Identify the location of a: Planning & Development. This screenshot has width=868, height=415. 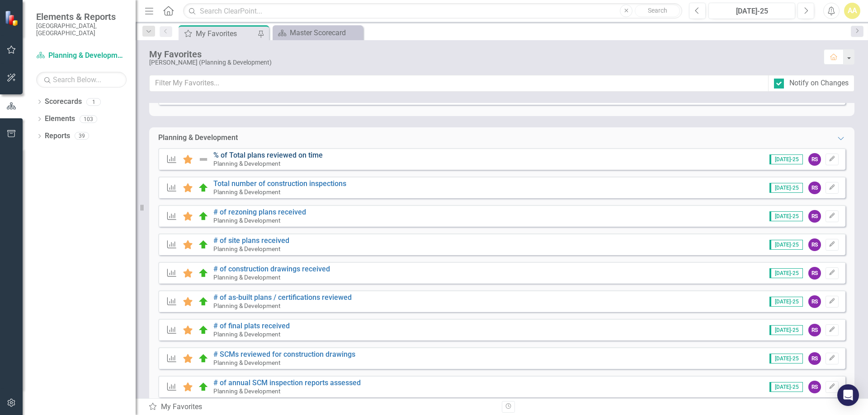
(81, 55).